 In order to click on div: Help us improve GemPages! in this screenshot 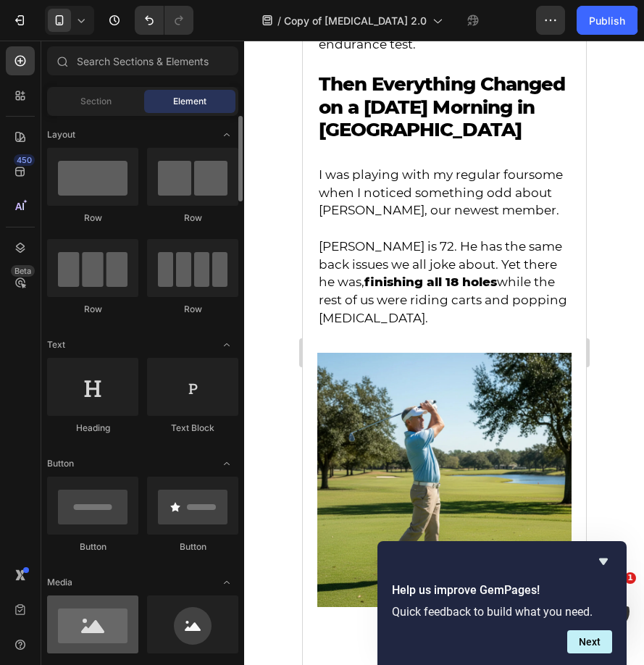, I will do `click(502, 603)`.